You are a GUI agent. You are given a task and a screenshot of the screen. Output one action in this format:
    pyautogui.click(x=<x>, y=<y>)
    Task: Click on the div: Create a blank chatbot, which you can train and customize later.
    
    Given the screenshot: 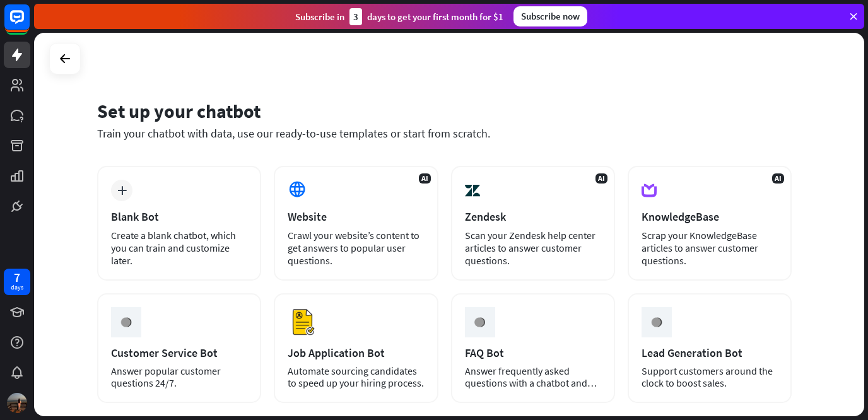 What is the action you would take?
    pyautogui.click(x=179, y=248)
    